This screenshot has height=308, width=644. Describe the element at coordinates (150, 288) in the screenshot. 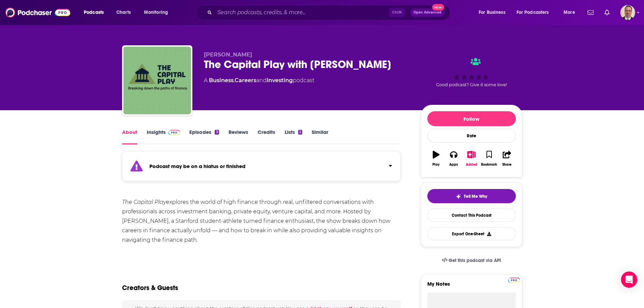

I see `h2: Creators & Guests` at that location.